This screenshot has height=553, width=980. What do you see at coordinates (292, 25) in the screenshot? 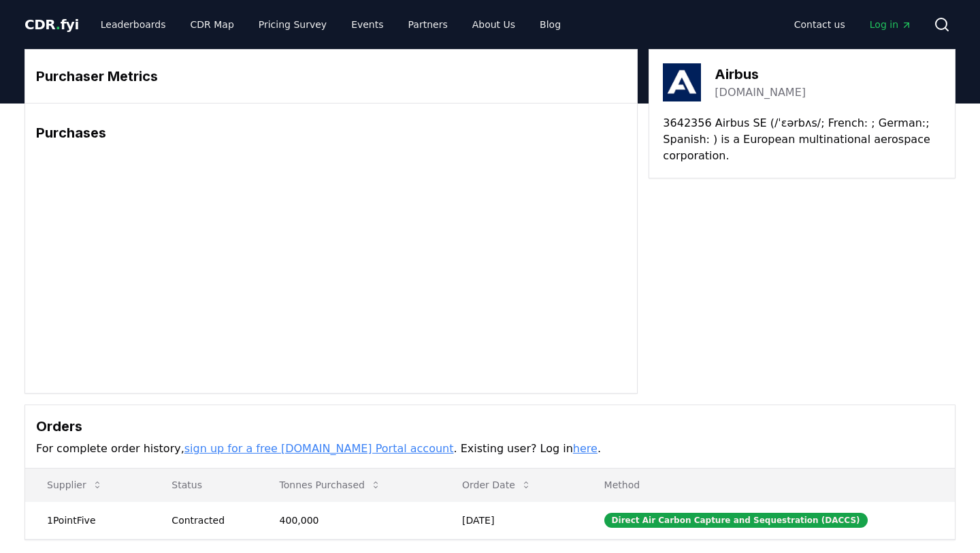
I see `a: Pricing Survey` at bounding box center [292, 25].